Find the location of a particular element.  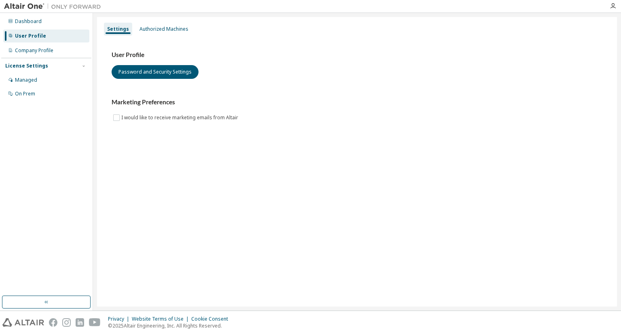

img: Altair One is located at coordinates (55, 6).